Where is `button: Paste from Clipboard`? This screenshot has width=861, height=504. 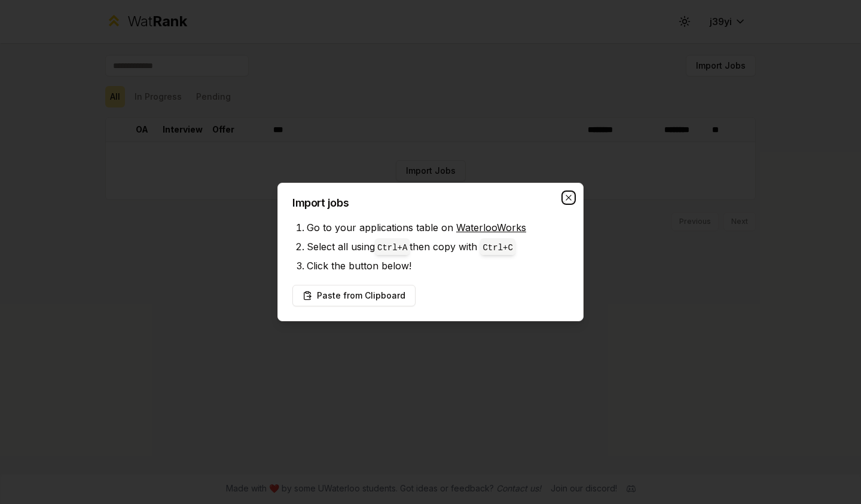
button: Paste from Clipboard is located at coordinates (354, 296).